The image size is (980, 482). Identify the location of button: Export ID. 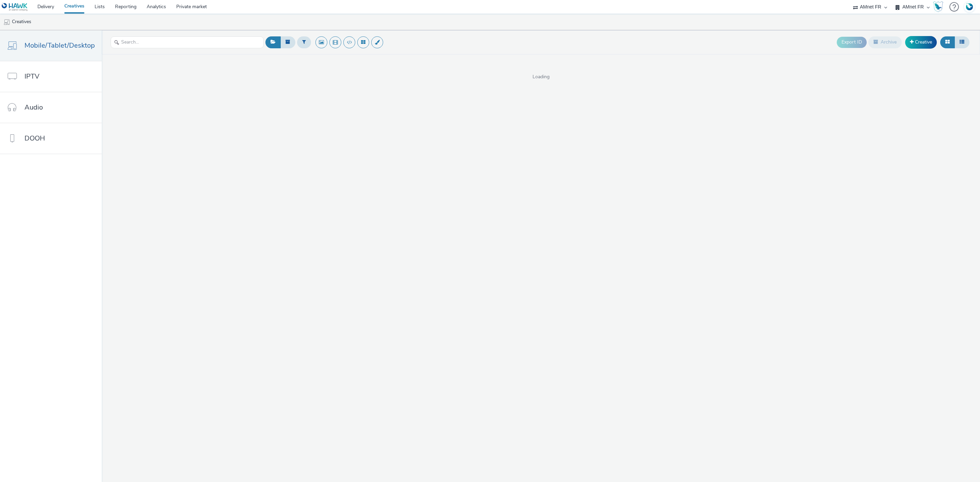
(852, 42).